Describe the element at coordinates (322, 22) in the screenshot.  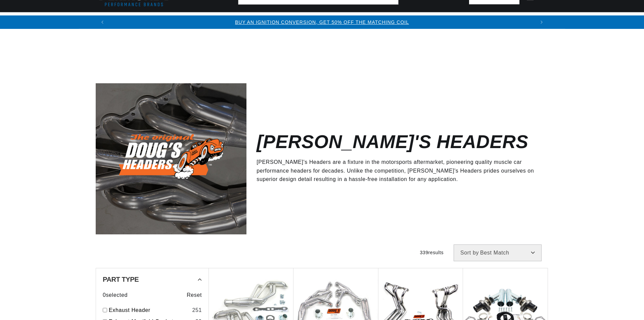
I see `slideshow-component: Translation missing: en.sections.announcements.announcement_bar` at that location.